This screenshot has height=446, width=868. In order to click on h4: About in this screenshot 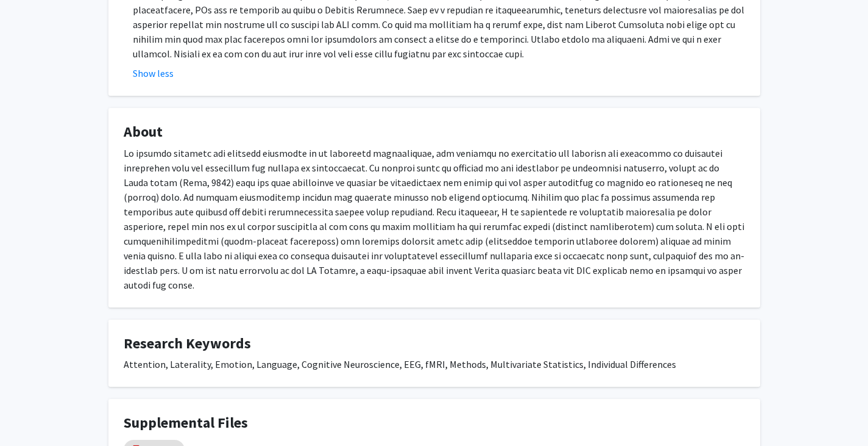, I will do `click(434, 132)`.